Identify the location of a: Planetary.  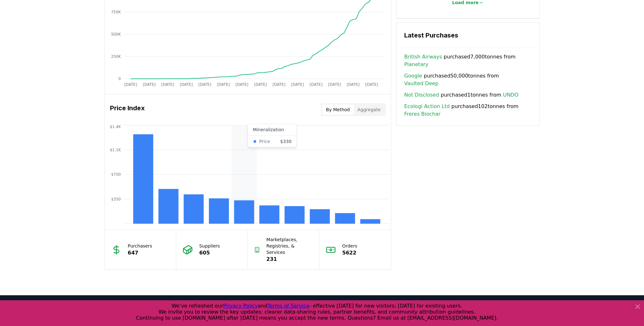
(416, 64).